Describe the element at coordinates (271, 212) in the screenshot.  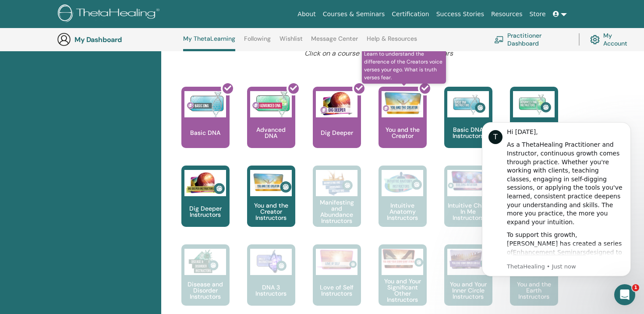
I see `p: You and the Creator Instructors` at that location.